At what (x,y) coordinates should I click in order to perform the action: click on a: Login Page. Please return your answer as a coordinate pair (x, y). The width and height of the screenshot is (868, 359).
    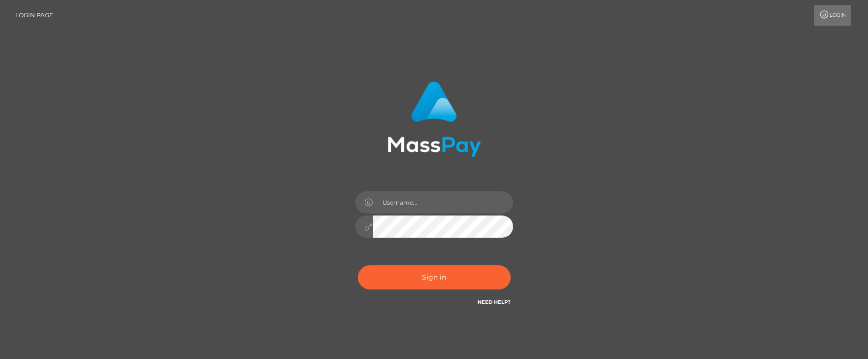
    Looking at the image, I should click on (34, 16).